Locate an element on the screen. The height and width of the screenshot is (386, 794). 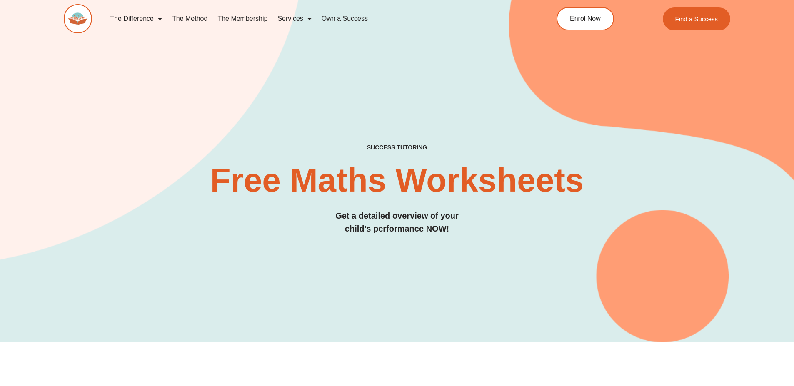
h2: Free Maths Worksheets​ is located at coordinates (397, 180).